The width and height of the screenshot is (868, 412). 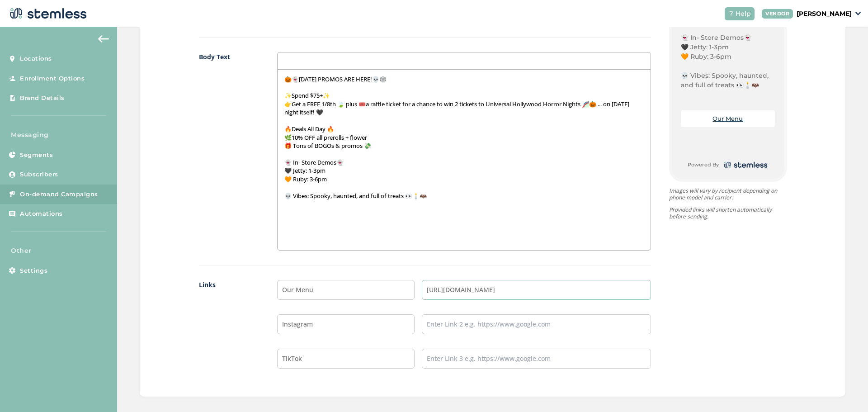 What do you see at coordinates (536, 290) in the screenshot?
I see `input: Enter Link 1 e.g. https://www.google.com` at bounding box center [536, 290].